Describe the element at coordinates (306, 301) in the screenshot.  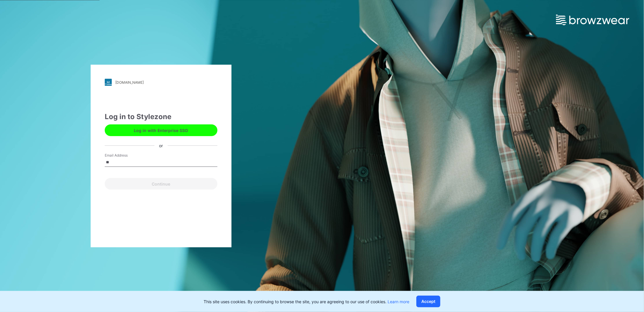
I see `p: This site uses cookies. By continuing to browse the site, you are agreeing to our use of cookies.` at that location.